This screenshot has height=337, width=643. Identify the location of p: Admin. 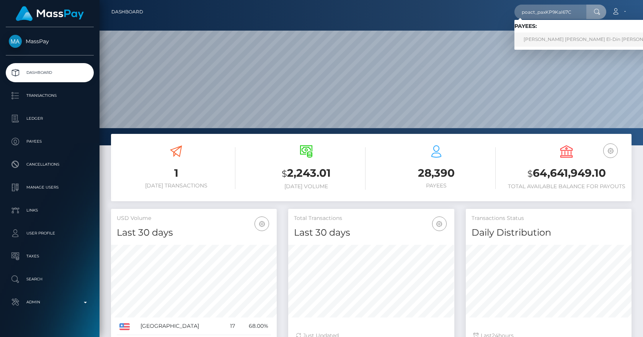
(50, 303).